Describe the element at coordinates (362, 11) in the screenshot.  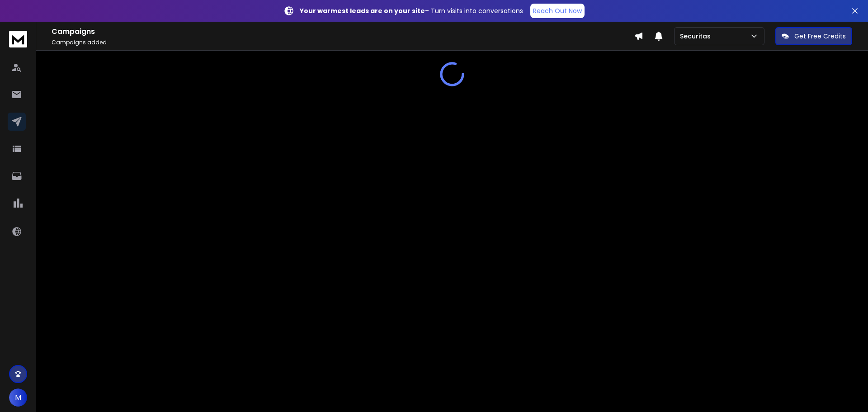
I see `strong: Your warmest leads are on your site` at that location.